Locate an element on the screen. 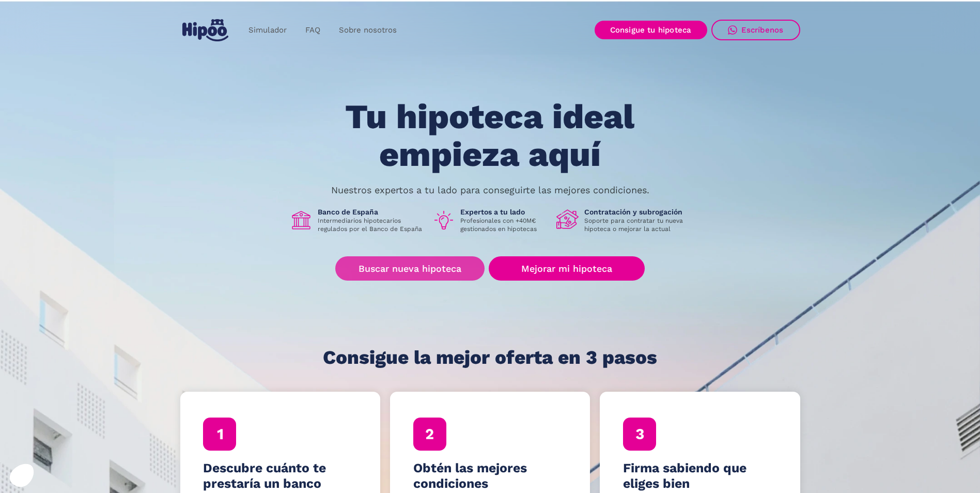 Image resolution: width=980 pixels, height=493 pixels. a: Simulador is located at coordinates (268, 30).